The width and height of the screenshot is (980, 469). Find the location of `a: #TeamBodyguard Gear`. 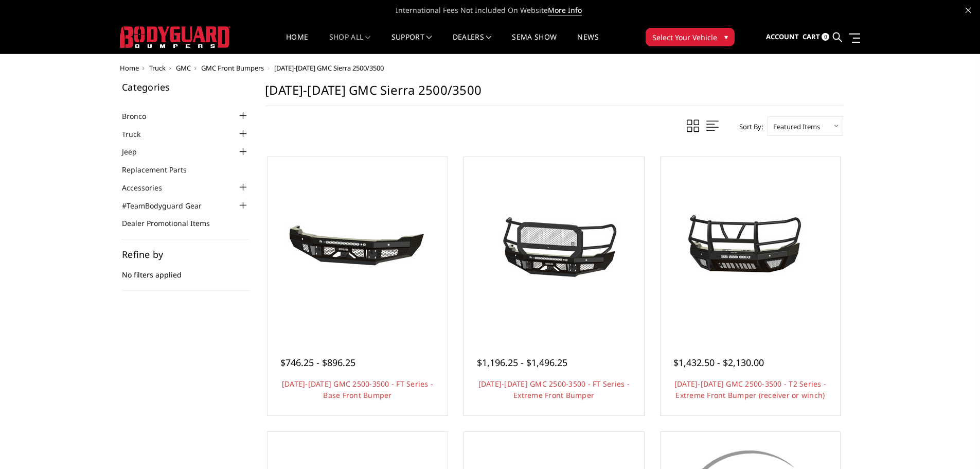

a: #TeamBodyguard Gear is located at coordinates (168, 205).